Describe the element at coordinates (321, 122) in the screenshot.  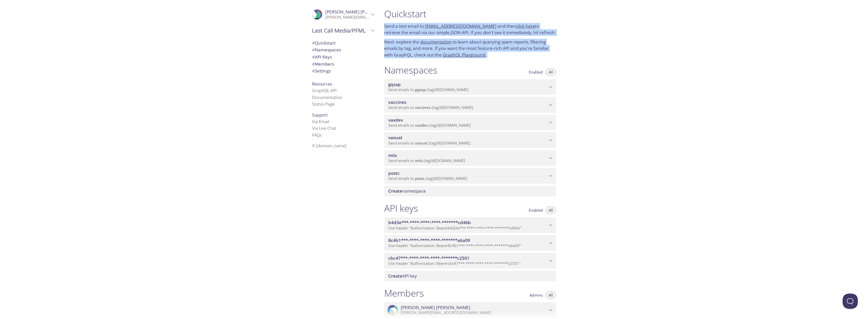
I see `a: Via Email` at that location.